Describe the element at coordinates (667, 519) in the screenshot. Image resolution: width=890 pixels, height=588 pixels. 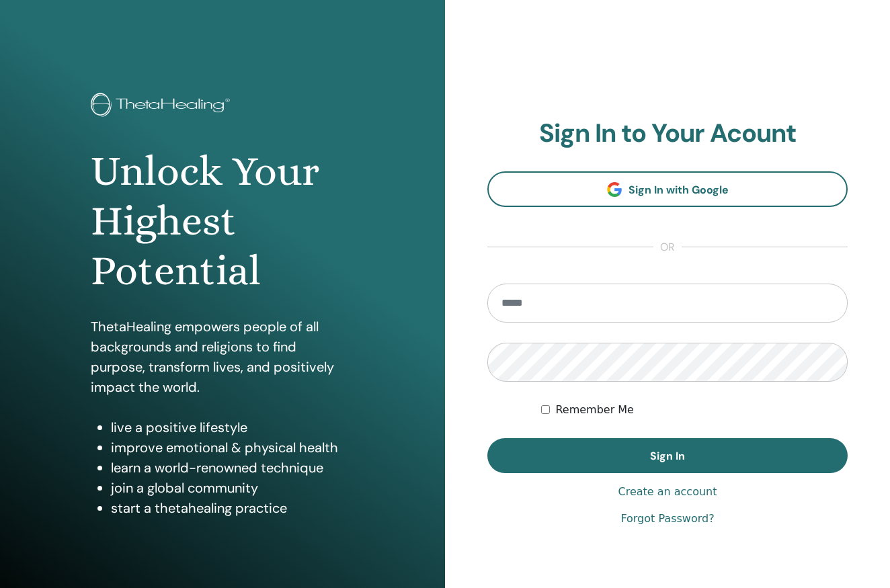
I see `a: Forgot Password?` at that location.